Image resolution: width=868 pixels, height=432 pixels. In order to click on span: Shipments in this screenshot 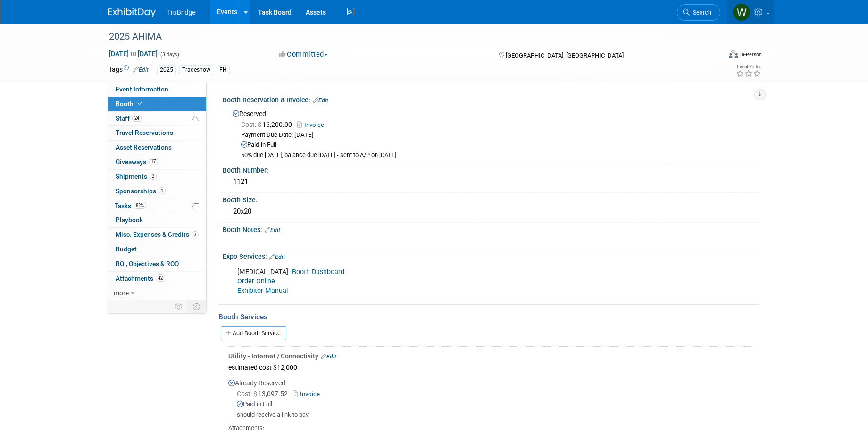, I will do `click(136, 176)`.